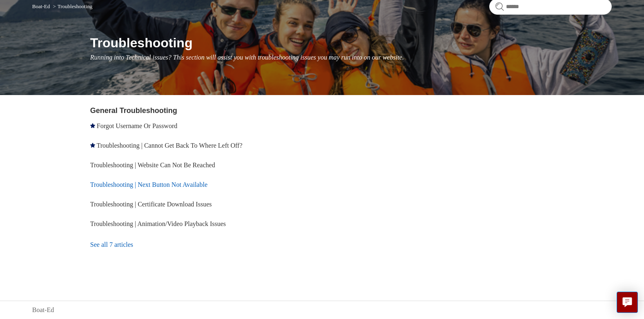  Describe the element at coordinates (158, 223) in the screenshot. I see `a: Troubleshooting | Animation/Video Playback Issues` at that location.